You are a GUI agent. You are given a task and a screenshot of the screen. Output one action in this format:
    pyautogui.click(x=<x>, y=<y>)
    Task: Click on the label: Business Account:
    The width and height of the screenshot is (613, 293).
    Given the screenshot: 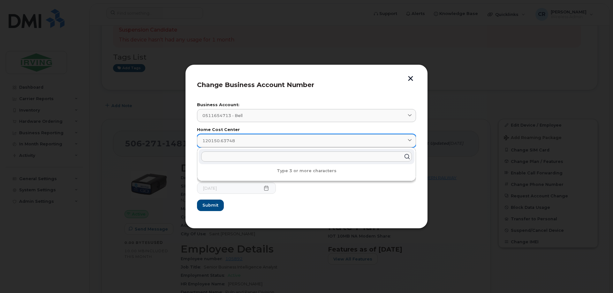 What is the action you would take?
    pyautogui.click(x=306, y=105)
    